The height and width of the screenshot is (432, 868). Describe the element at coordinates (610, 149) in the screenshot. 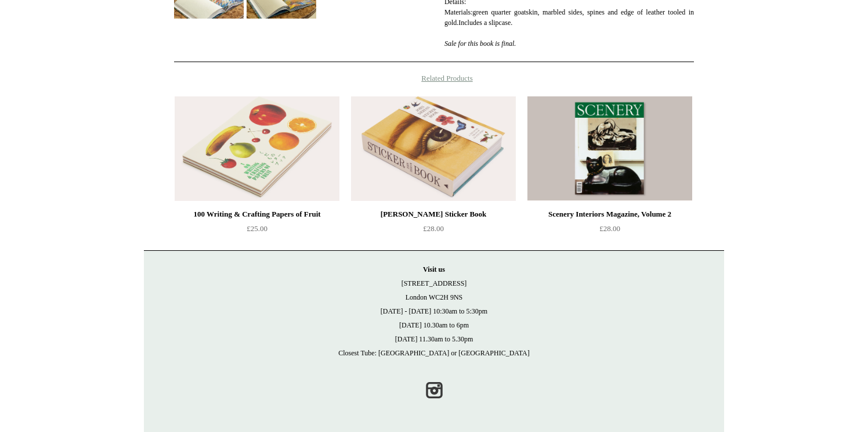

I see `img: Scenery Interiors Magazine, Volume 2` at that location.